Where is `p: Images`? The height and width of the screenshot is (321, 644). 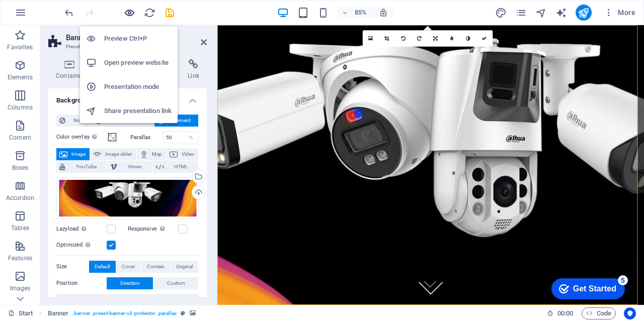 p: Images is located at coordinates (20, 289).